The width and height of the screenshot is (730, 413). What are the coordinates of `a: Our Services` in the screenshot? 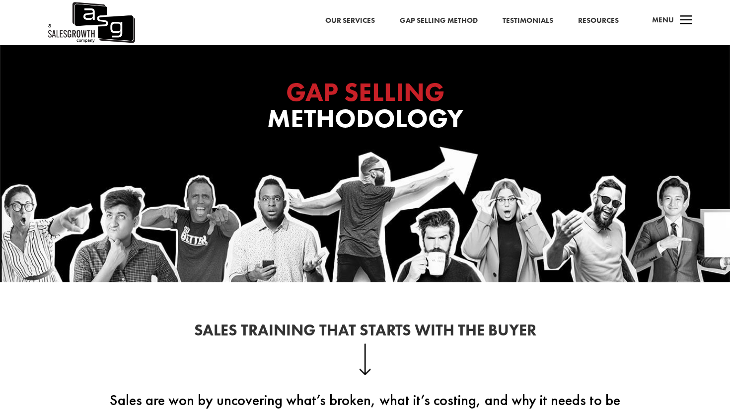 It's located at (350, 21).